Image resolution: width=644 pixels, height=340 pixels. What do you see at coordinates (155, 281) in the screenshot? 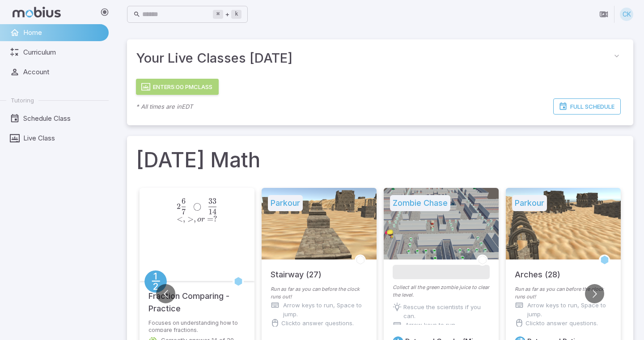
I see `a: Fractions/Decimals` at bounding box center [155, 281].